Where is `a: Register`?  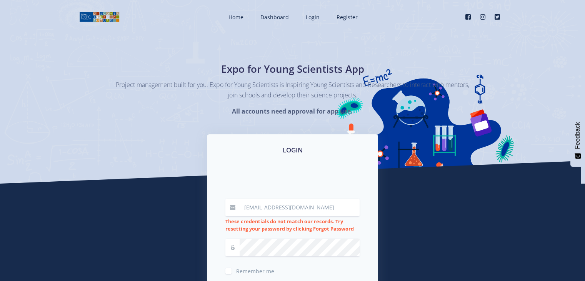 a: Register is located at coordinates (346, 17).